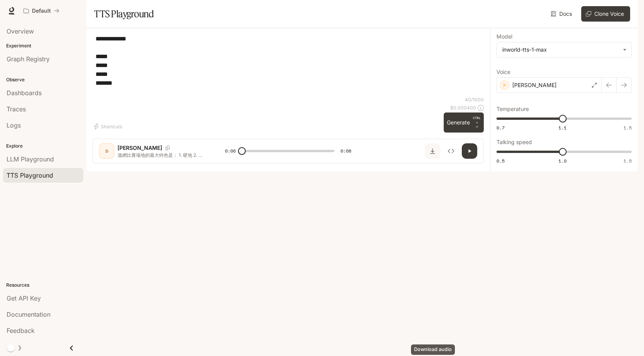  I want to click on button: Clone Voice, so click(605, 14).